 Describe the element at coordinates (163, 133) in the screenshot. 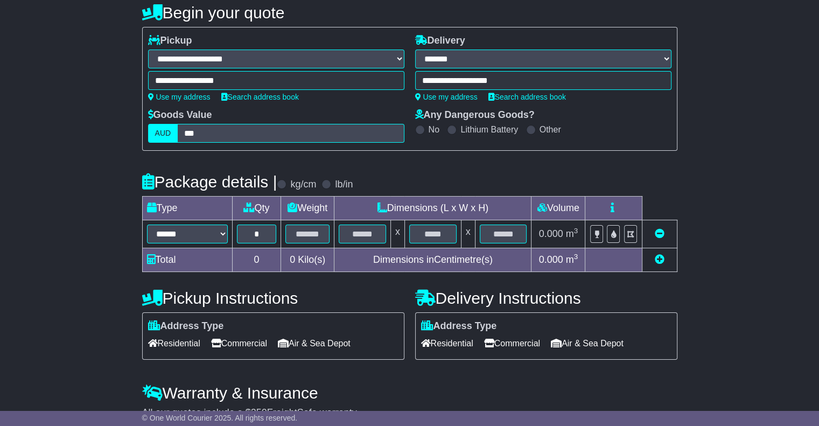

I see `label: AUD` at that location.